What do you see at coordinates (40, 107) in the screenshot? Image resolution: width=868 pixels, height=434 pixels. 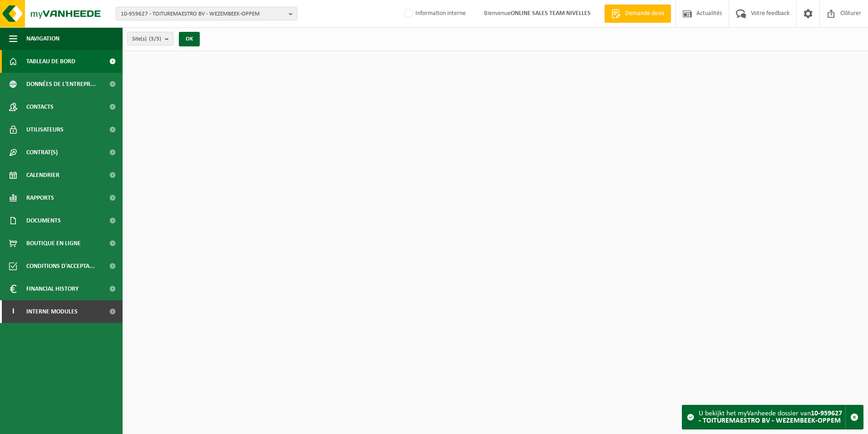 I see `span: Contacts` at bounding box center [40, 107].